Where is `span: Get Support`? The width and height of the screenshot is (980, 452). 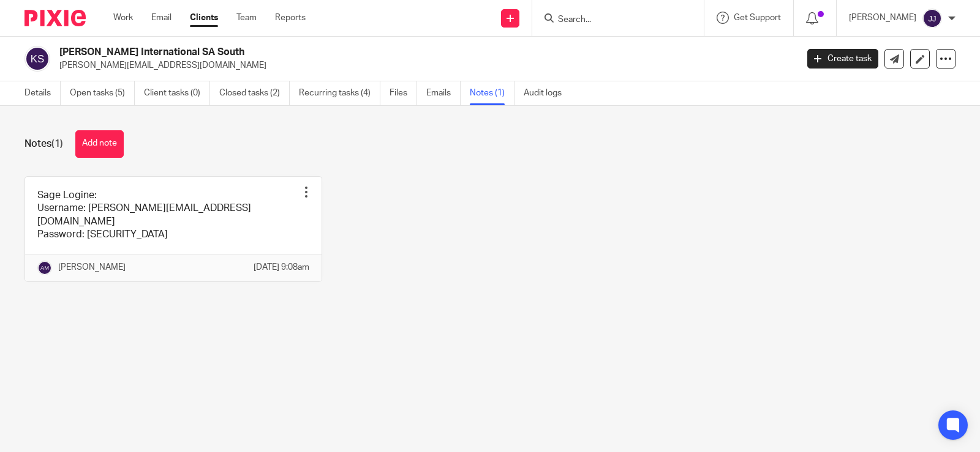 span: Get Support is located at coordinates (757, 18).